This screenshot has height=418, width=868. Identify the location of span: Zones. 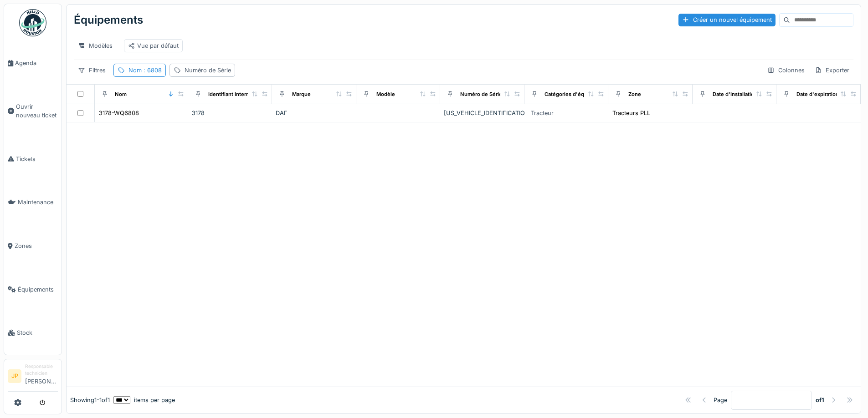
(36, 246).